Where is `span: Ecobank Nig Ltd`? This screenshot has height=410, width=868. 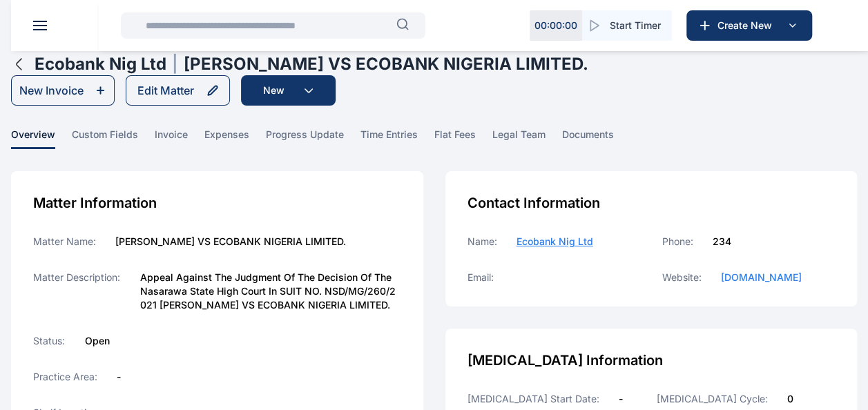
span: Ecobank Nig Ltd is located at coordinates (554, 241).